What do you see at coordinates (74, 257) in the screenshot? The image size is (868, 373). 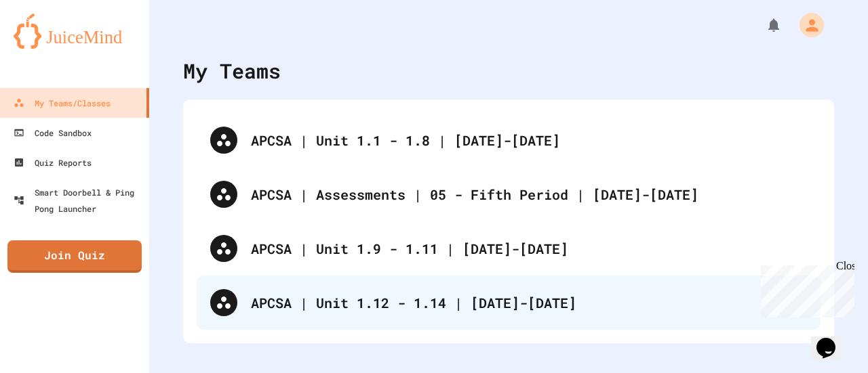 I see `a: Join Quiz` at bounding box center [74, 257].